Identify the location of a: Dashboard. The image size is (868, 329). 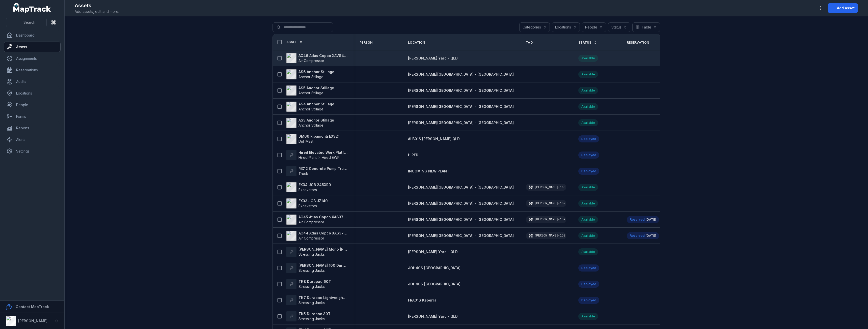
(32, 35).